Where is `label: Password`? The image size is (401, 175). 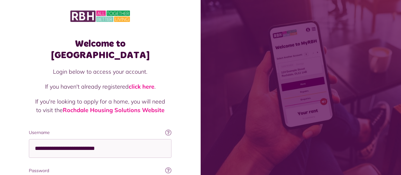
label: Password is located at coordinates (100, 170).